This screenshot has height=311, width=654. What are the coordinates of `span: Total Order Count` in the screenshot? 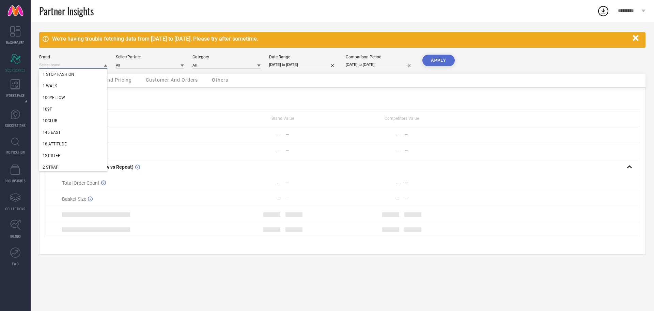 It's located at (81, 183).